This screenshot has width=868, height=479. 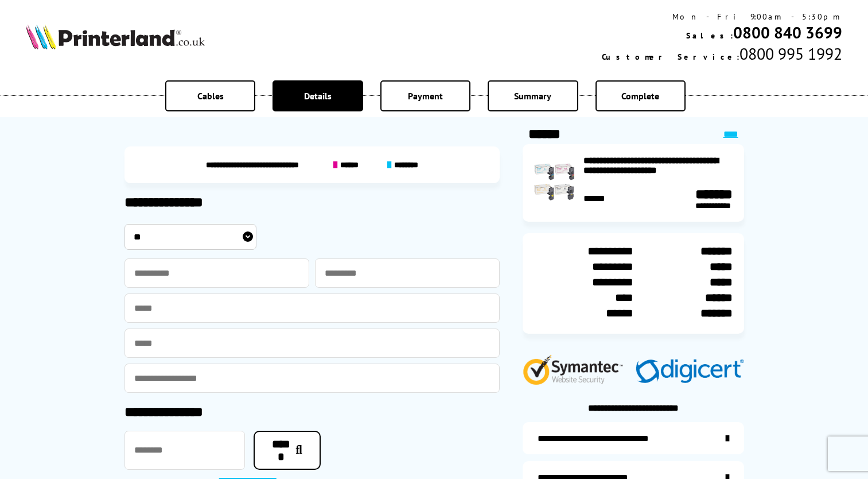 What do you see at coordinates (210, 96) in the screenshot?
I see `span: Cables` at bounding box center [210, 96].